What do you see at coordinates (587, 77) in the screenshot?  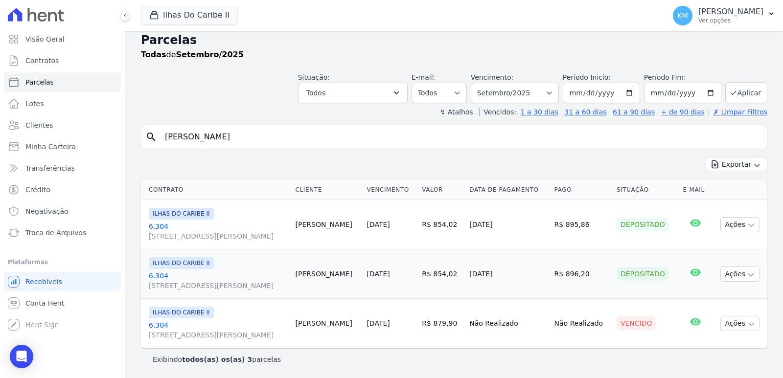 I see `label: Período Inicío:` at bounding box center [587, 77].